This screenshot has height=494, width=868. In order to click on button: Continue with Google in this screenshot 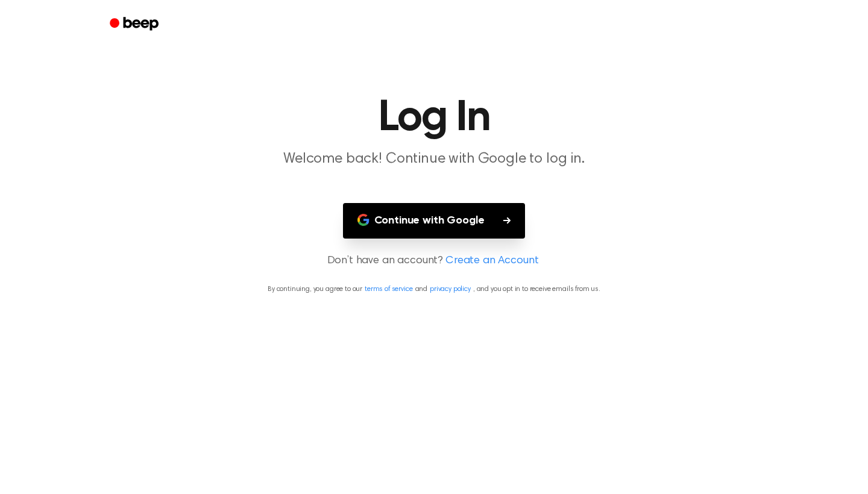, I will do `click(434, 221)`.